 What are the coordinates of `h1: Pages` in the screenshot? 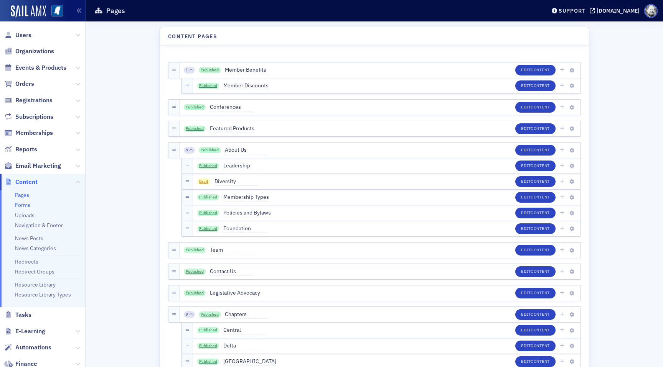 It's located at (115, 11).